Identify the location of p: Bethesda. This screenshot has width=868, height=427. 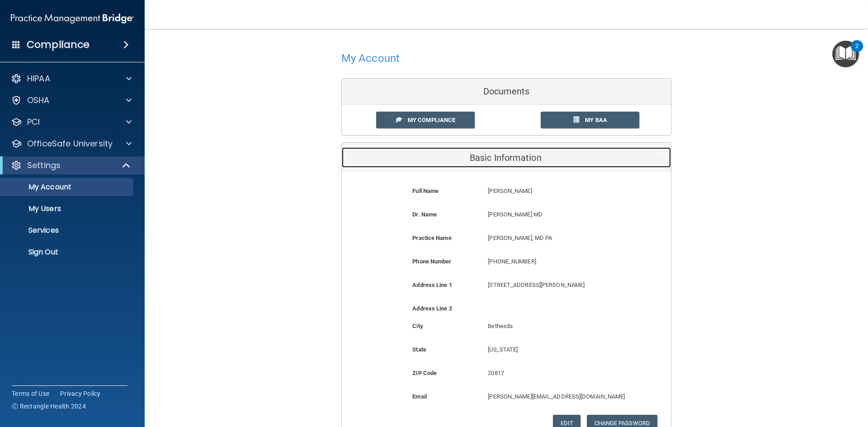
(556, 326).